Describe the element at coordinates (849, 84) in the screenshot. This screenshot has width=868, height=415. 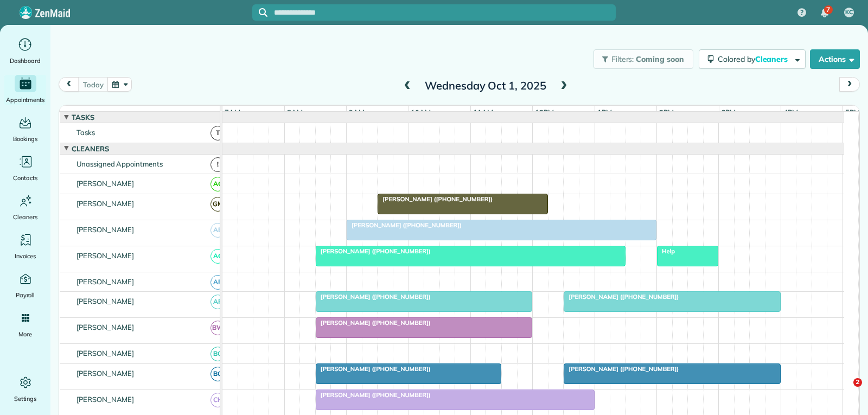
I see `button: next` at that location.